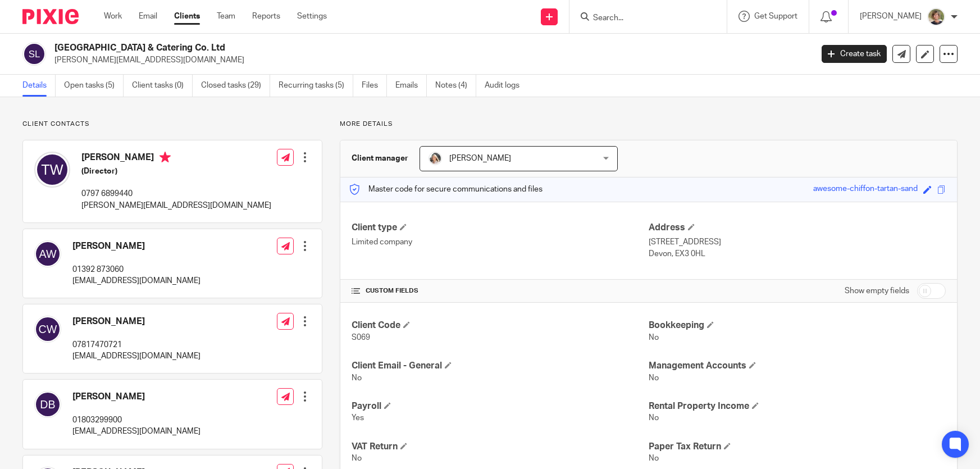 The width and height of the screenshot is (980, 469). What do you see at coordinates (94, 85) in the screenshot?
I see `a: Open tasks (5)` at bounding box center [94, 85].